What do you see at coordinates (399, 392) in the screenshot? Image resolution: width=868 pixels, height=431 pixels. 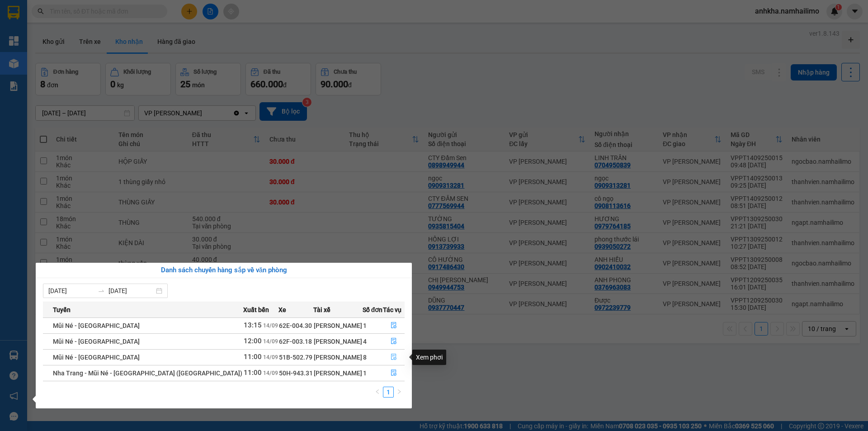 I see `li: Next Page` at bounding box center [399, 392].